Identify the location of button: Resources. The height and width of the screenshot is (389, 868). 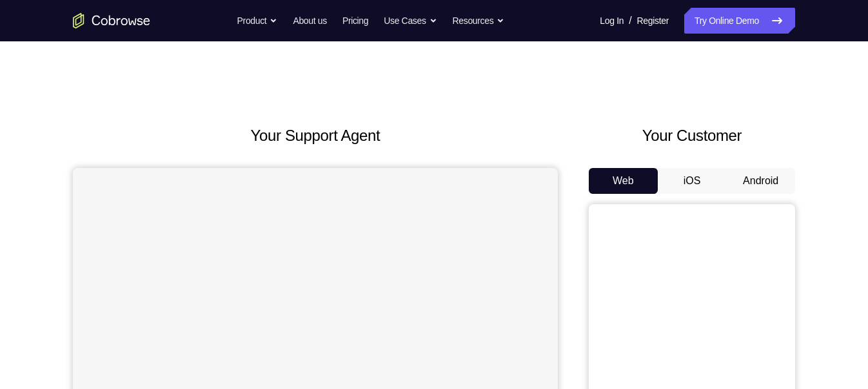
(479, 20).